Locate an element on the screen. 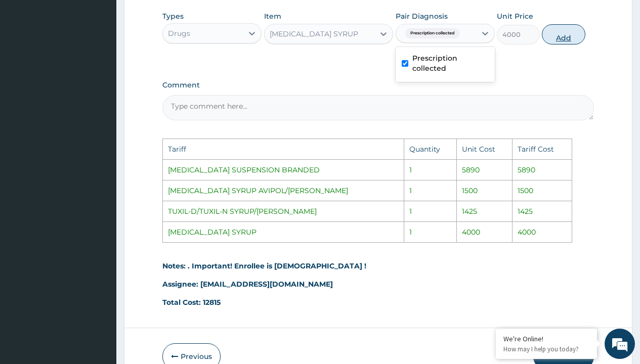 The image size is (640, 364). label: Prescription collected is located at coordinates (450, 63).